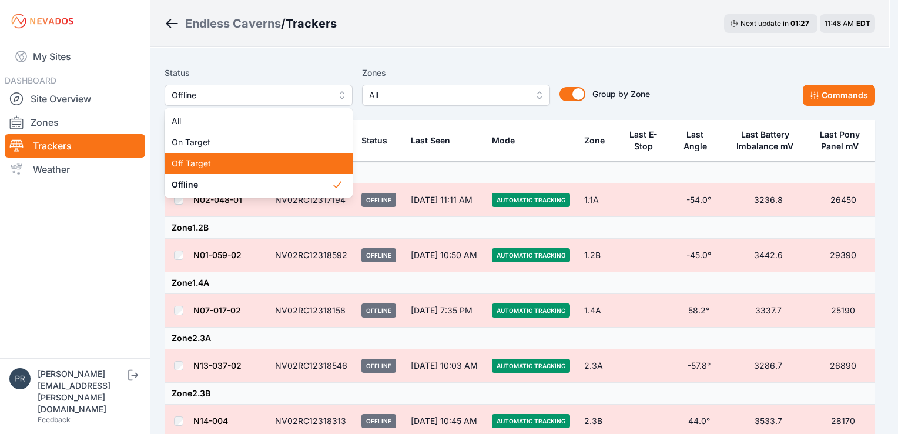 The width and height of the screenshot is (898, 434). I want to click on span: On Target, so click(251, 142).